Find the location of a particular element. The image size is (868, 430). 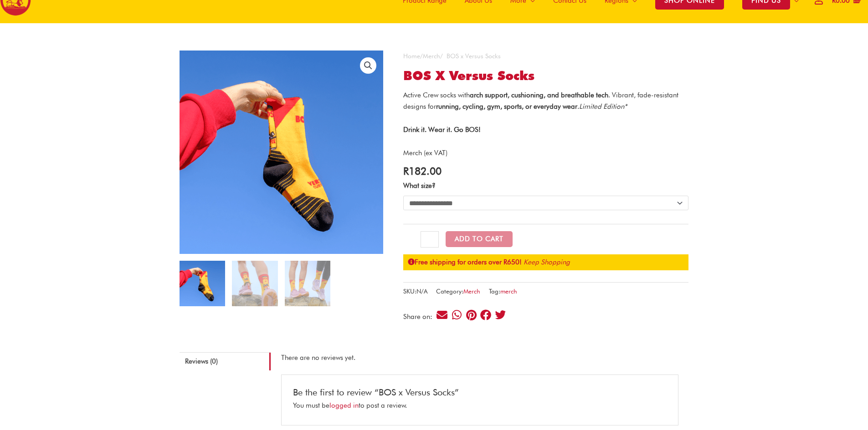

a: merch is located at coordinates (508, 291).